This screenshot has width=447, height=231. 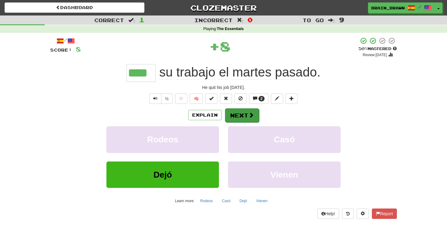 I want to click on span: 0, so click(x=250, y=20).